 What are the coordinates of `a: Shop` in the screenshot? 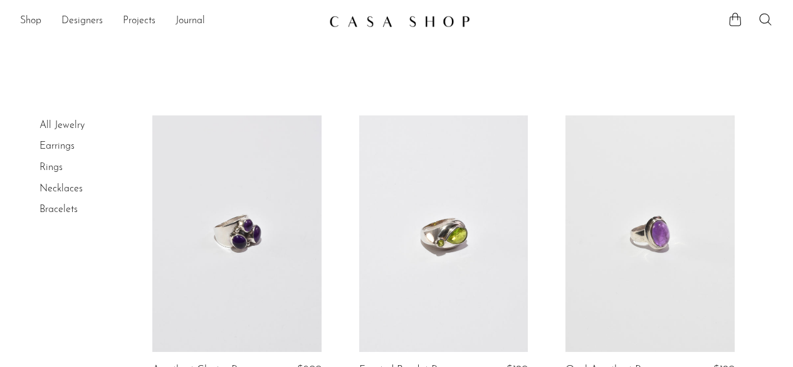 It's located at (31, 21).